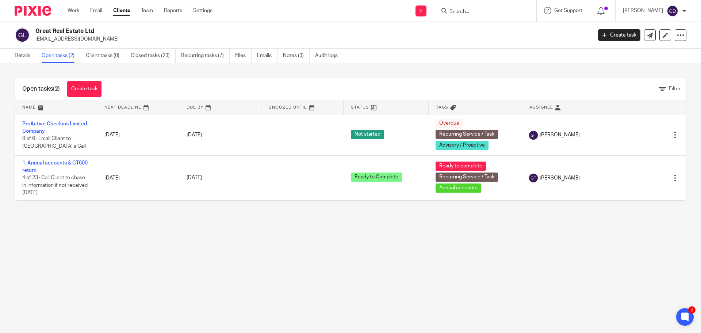 The image size is (701, 333). What do you see at coordinates (568, 11) in the screenshot?
I see `span: Get Support` at bounding box center [568, 11].